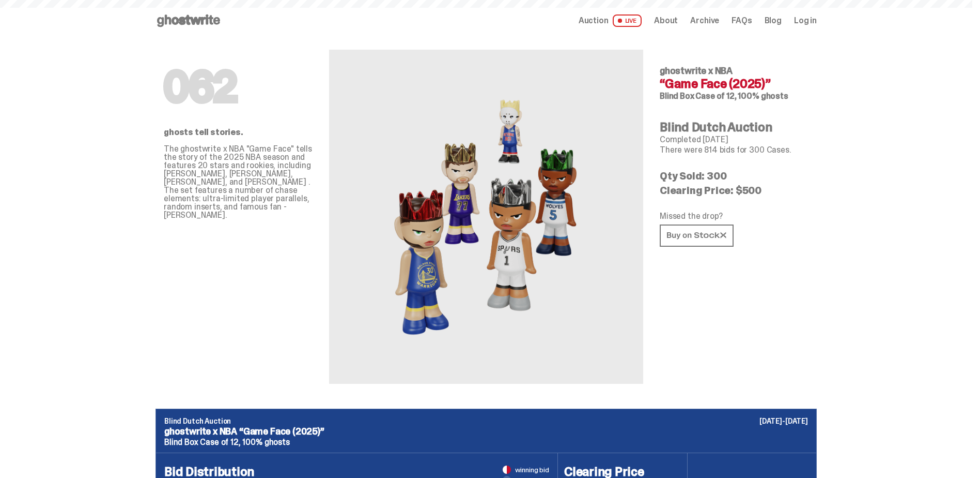 This screenshot has height=478, width=980. What do you see at coordinates (486, 420) in the screenshot?
I see `p: Blind Dutch Auction` at bounding box center [486, 420].